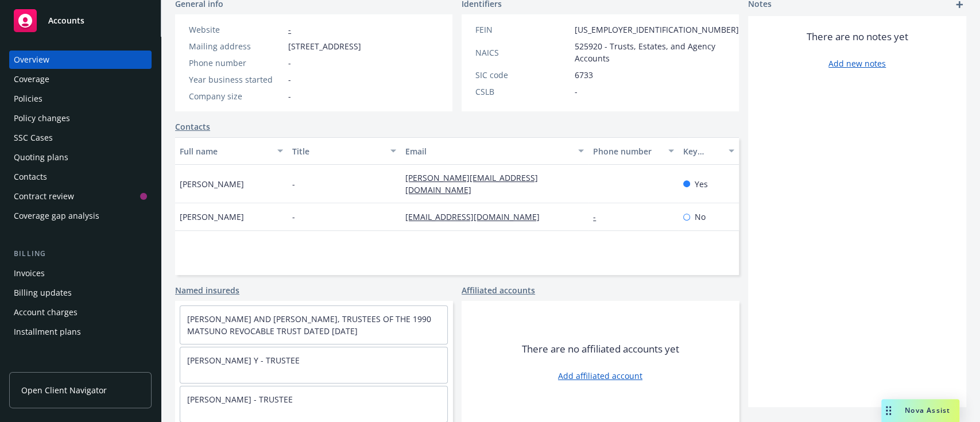  What do you see at coordinates (80, 157) in the screenshot?
I see `a: Quoting plans` at bounding box center [80, 157].